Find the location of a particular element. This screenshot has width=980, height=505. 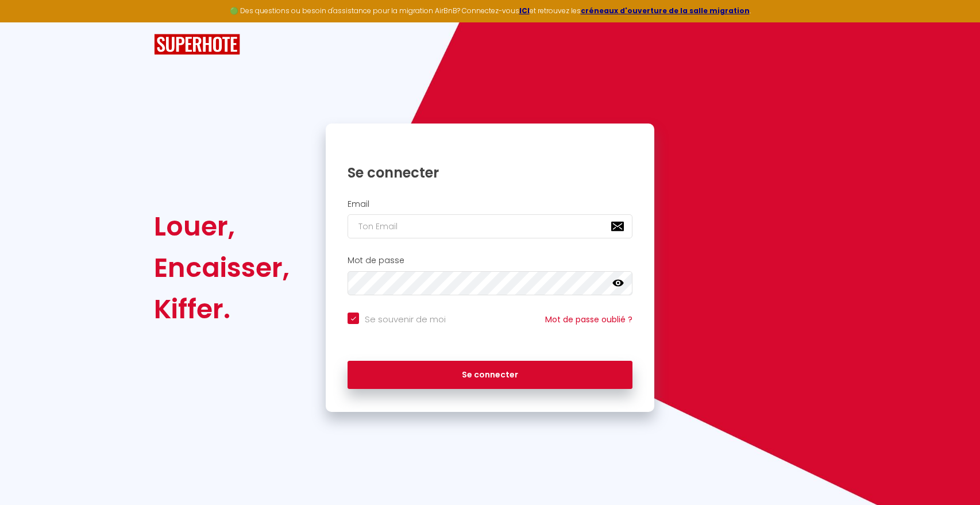

h1: Se connecter is located at coordinates (490, 172).